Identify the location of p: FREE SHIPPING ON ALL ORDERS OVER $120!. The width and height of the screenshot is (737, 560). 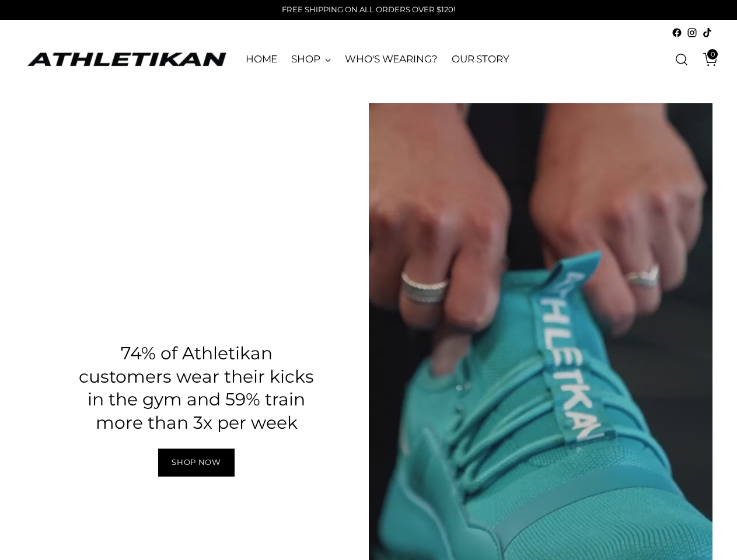
(368, 10).